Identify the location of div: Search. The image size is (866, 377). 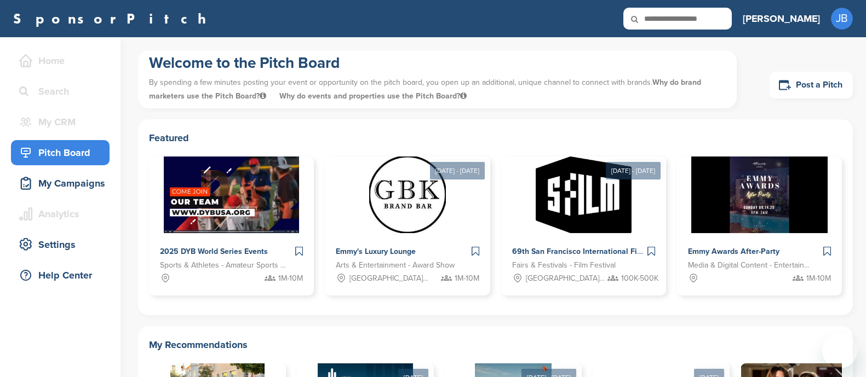
(63, 91).